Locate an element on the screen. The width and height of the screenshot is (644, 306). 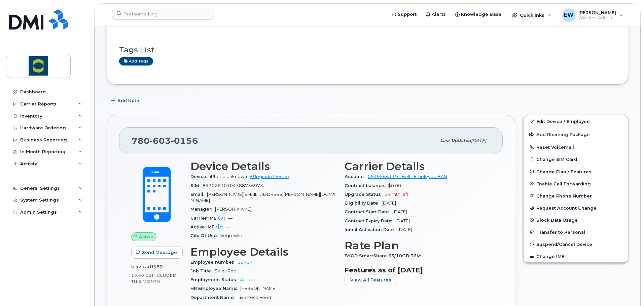
button: Send Message is located at coordinates (157, 253).